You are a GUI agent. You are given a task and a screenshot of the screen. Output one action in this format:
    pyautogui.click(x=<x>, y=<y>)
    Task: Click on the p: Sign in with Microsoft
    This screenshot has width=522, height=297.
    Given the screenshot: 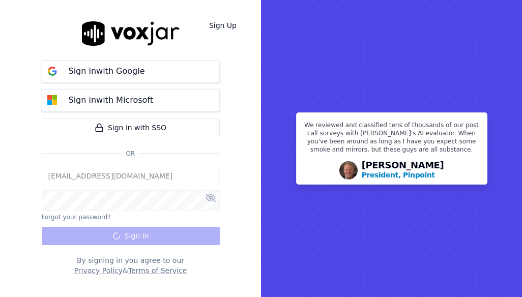 What is the action you would take?
    pyautogui.click(x=111, y=100)
    